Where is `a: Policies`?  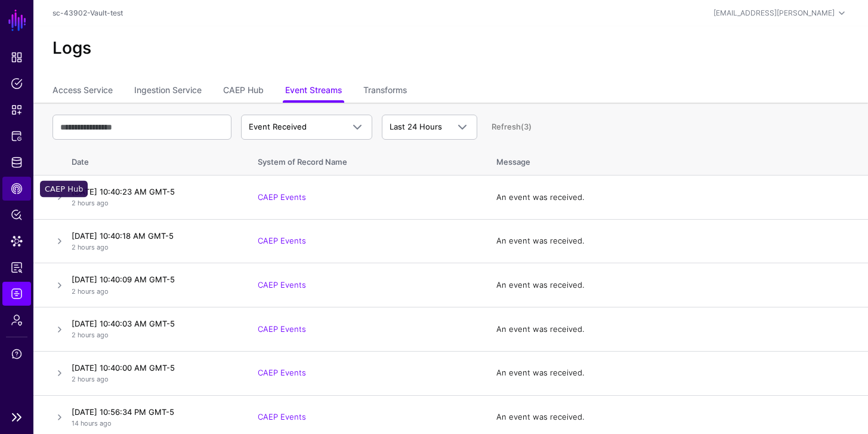 a: Policies is located at coordinates (16, 84).